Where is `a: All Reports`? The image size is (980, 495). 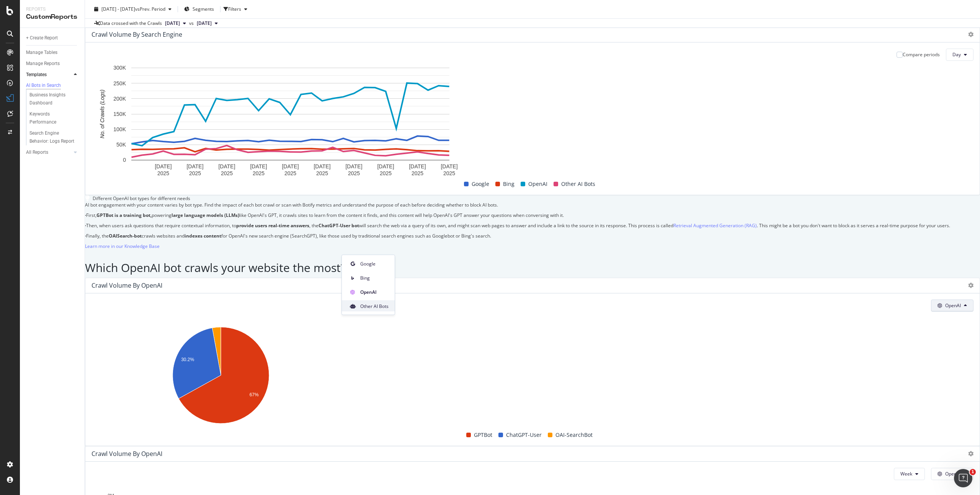
a: All Reports is located at coordinates (49, 152).